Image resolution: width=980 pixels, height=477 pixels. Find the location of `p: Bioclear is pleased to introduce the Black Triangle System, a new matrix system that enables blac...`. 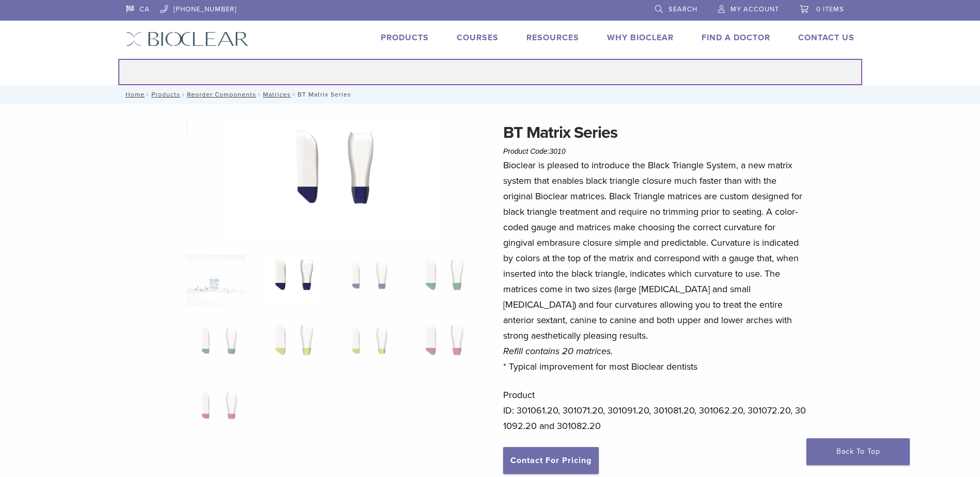

p: Bioclear is pleased to introduce the Black Triangle System, a new matrix system that enables blac... is located at coordinates (655, 266).